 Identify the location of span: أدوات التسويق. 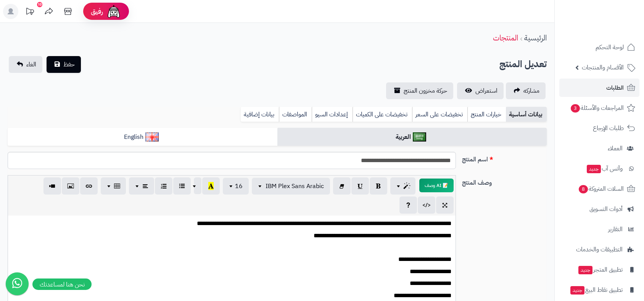
(606, 209).